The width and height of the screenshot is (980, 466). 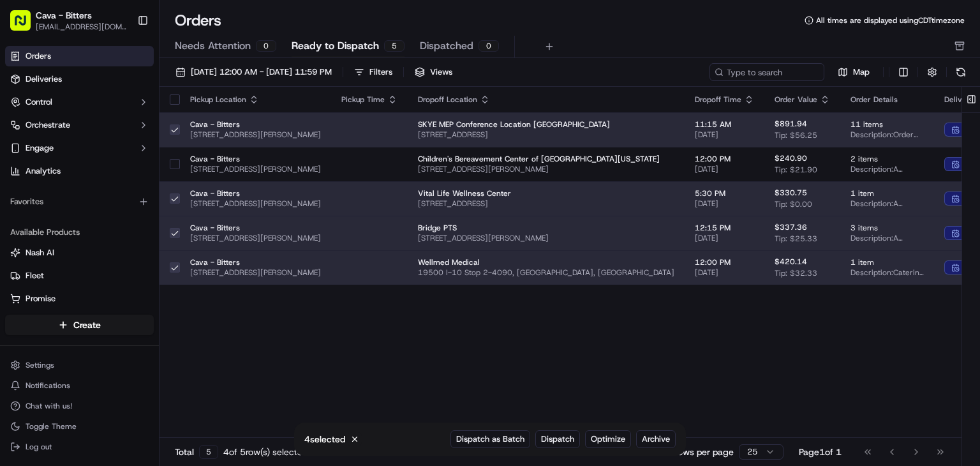 What do you see at coordinates (61, 291) in the screenshot?
I see `span: Knowledge Base` at bounding box center [61, 291].